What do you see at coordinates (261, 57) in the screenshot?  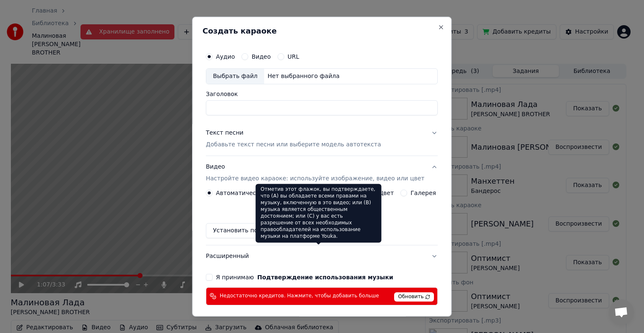 I see `label: Видео` at bounding box center [261, 57].